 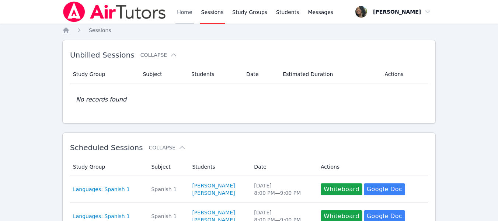 I want to click on img: Air Tutors, so click(x=114, y=12).